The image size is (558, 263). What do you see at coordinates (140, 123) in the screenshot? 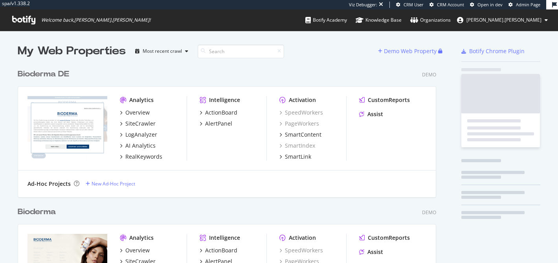
I see `div: SiteCrawler` at bounding box center [140, 123].